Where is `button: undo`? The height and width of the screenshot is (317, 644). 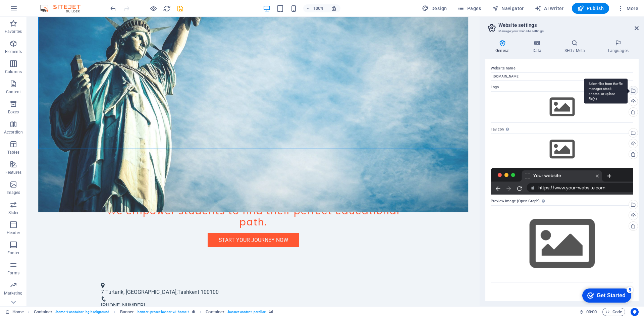
button: undo is located at coordinates (113, 8).